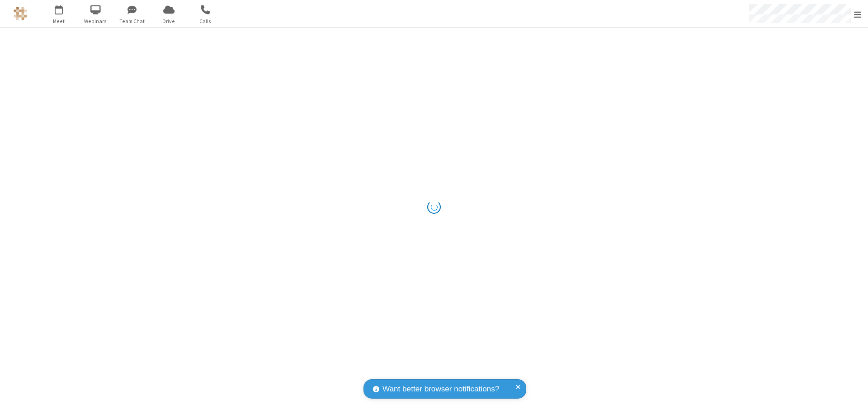 This screenshot has width=868, height=414. Describe the element at coordinates (441, 389) in the screenshot. I see `span: Want better browser notifications?` at that location.